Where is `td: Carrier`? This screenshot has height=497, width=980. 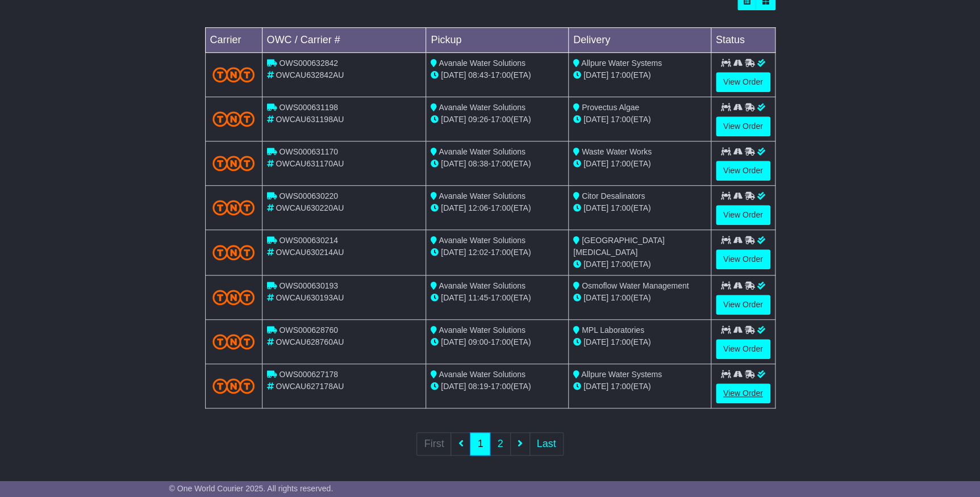 td: Carrier is located at coordinates (234, 40).